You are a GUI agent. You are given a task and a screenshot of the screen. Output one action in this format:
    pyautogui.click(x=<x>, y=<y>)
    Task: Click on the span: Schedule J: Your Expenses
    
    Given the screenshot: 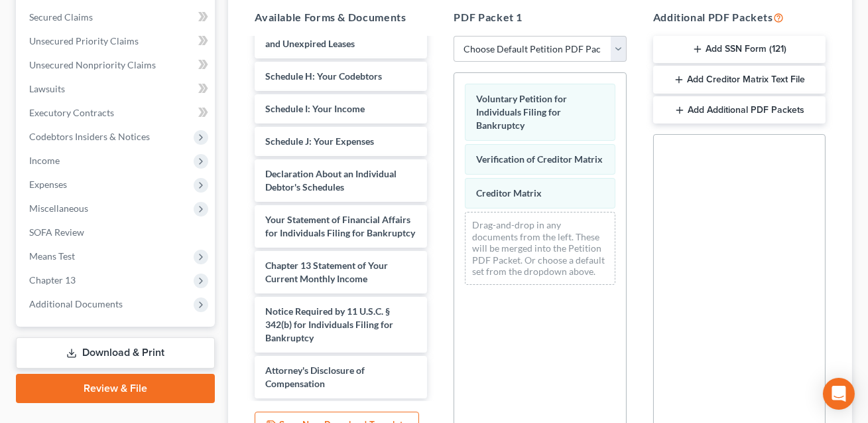 What is the action you would take?
    pyautogui.click(x=320, y=141)
    